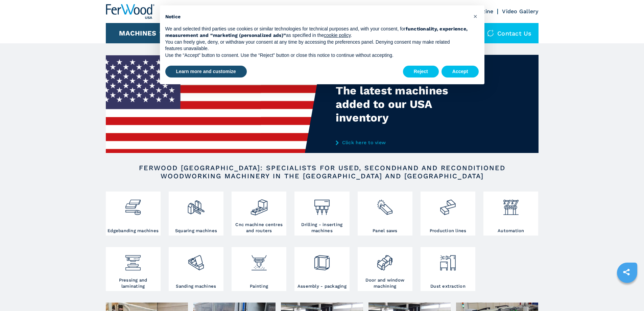 This screenshot has height=311, width=644. I want to click on div: Contact us, so click(509, 33).